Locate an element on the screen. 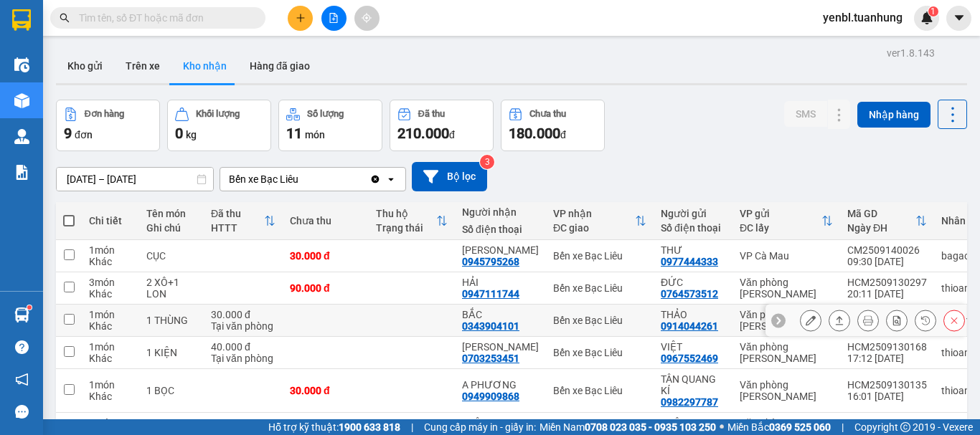  span: Hỗ trợ kỹ thuật: is located at coordinates (334, 427).